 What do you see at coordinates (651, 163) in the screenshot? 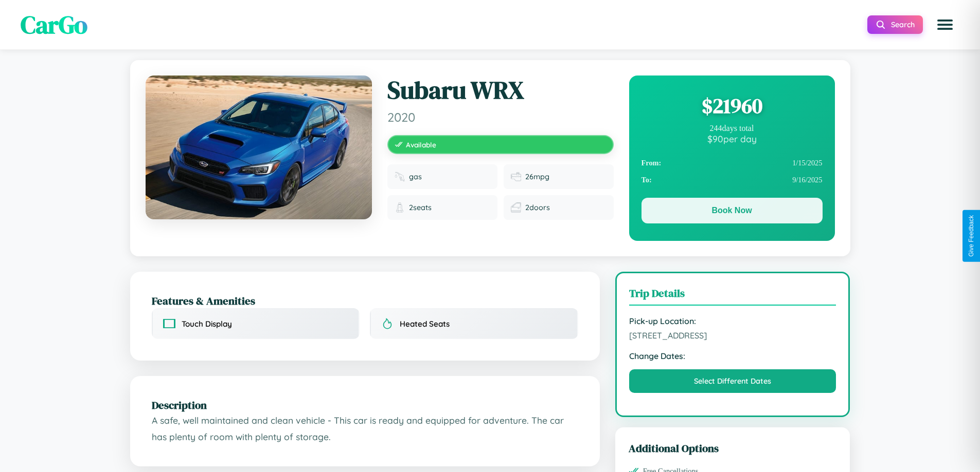
I see `strong: From:` at bounding box center [651, 163].